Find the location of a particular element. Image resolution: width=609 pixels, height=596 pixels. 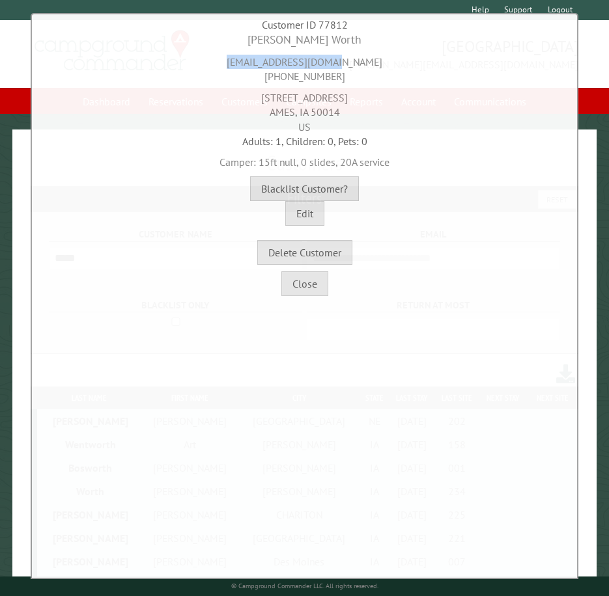

button: Close is located at coordinates (305, 284).